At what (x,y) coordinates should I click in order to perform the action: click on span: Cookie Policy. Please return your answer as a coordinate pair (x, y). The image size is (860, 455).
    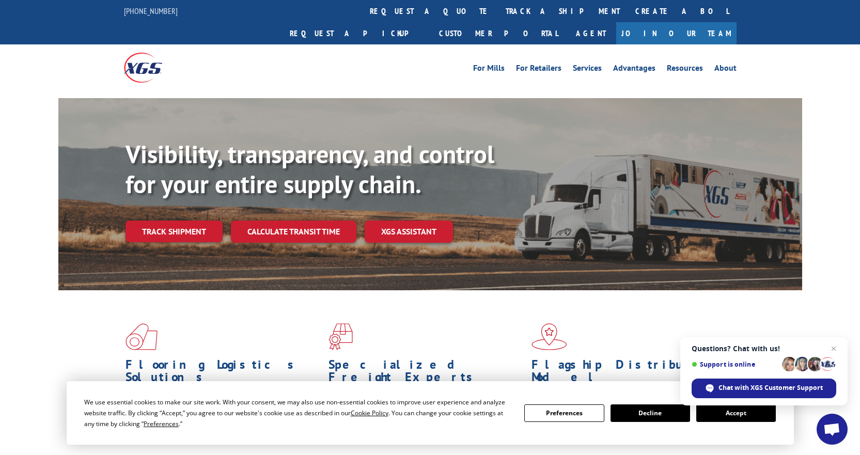
    Looking at the image, I should click on (369, 413).